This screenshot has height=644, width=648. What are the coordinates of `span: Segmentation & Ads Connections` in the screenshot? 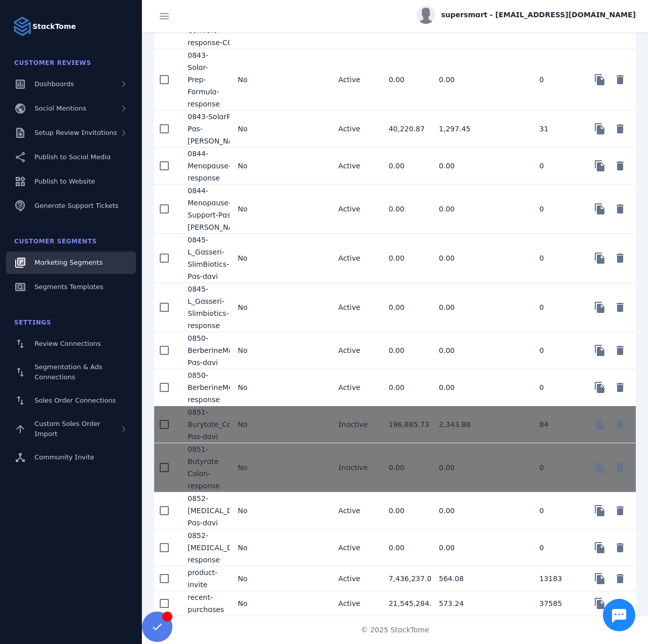 It's located at (69, 372).